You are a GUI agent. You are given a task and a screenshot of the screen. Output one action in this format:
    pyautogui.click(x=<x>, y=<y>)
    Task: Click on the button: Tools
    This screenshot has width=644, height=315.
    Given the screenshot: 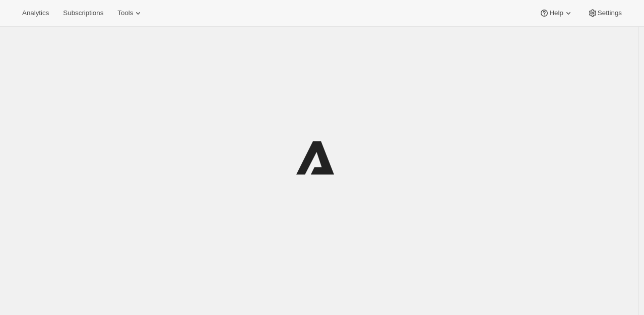 What is the action you would take?
    pyautogui.click(x=130, y=13)
    